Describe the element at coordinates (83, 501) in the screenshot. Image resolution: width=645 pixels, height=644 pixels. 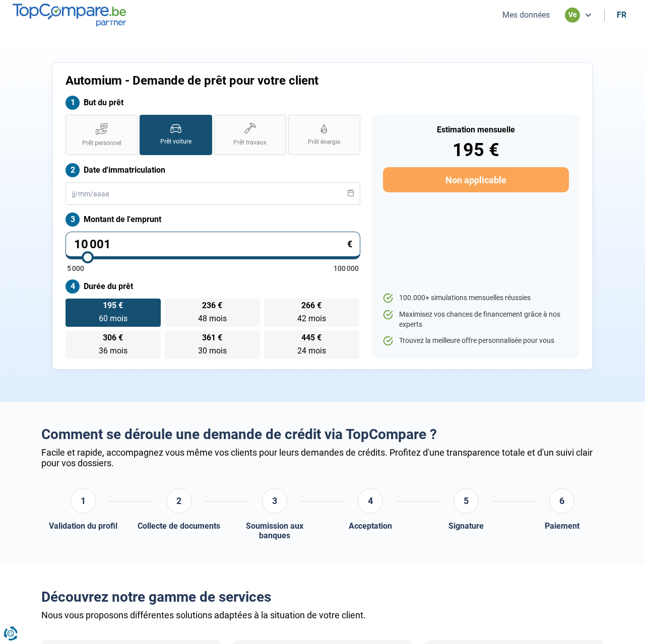
I see `div: 1` at that location.